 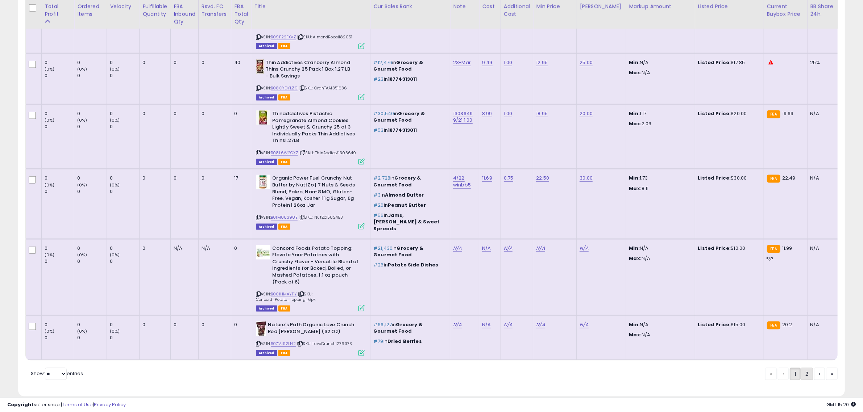 What do you see at coordinates (77, 405) in the screenshot?
I see `a: Terms of Use` at bounding box center [77, 405].